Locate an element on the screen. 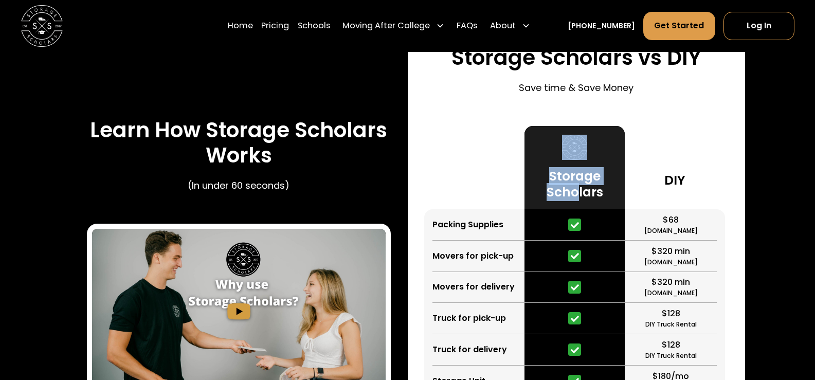 The height and width of the screenshot is (380, 815). div: Truck for pick-up is located at coordinates (469, 318).